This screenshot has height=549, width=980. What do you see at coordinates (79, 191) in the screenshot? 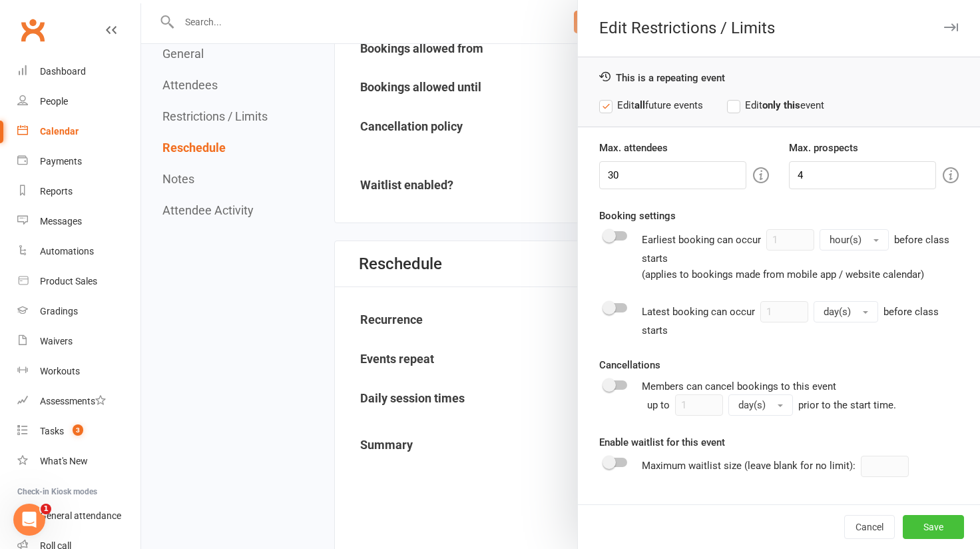
I see `a: Reports` at bounding box center [79, 191].